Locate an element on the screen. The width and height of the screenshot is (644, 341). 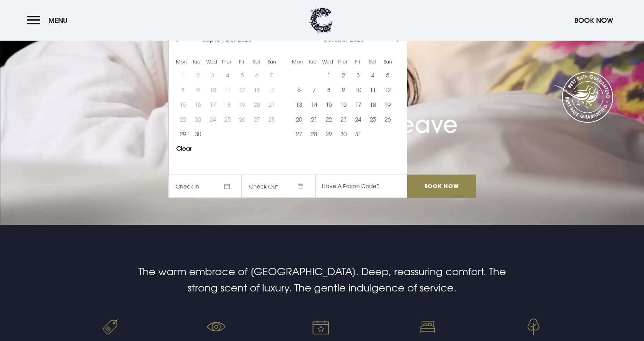
span: Menu is located at coordinates (58, 20).